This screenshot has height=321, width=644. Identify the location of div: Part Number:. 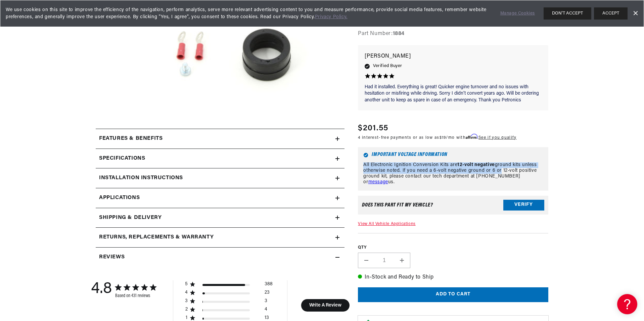
(454, 35).